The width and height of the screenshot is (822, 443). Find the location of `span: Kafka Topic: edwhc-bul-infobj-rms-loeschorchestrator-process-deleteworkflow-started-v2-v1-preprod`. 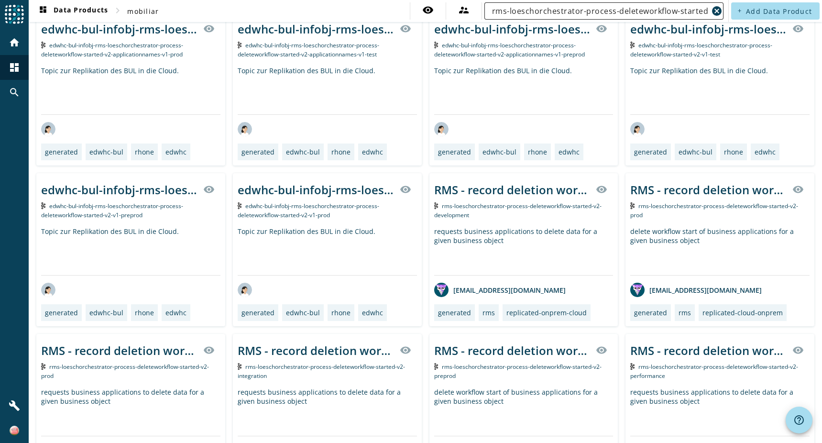

span: Kafka Topic: edwhc-bul-infobj-rms-loeschorchestrator-process-deleteworkflow-started-v2-v1-preprod is located at coordinates (112, 211).